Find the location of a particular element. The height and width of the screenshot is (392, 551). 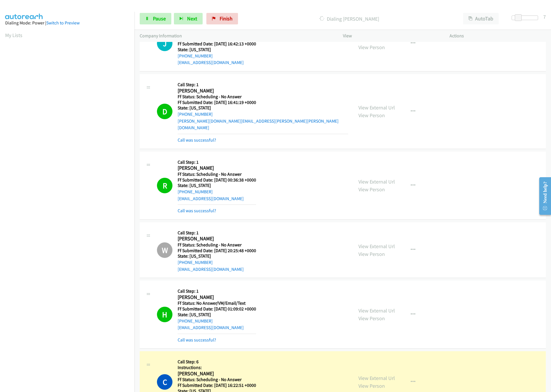

h1: J is located at coordinates (165, 43).